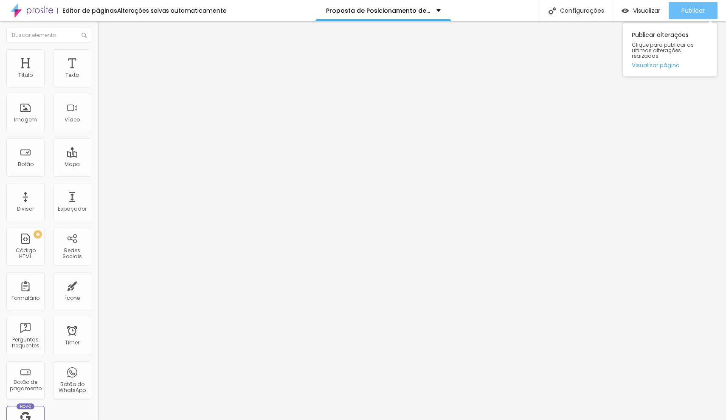 Image resolution: width=726 pixels, height=420 pixels. I want to click on div: Vídeo, so click(72, 120).